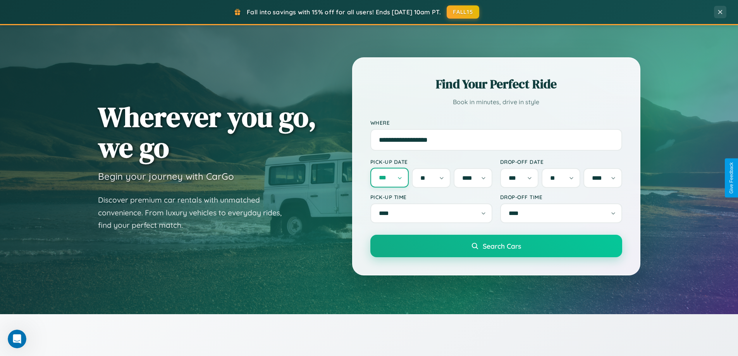 The image size is (738, 356). What do you see at coordinates (431, 162) in the screenshot?
I see `label: Pick-up Date` at bounding box center [431, 162].